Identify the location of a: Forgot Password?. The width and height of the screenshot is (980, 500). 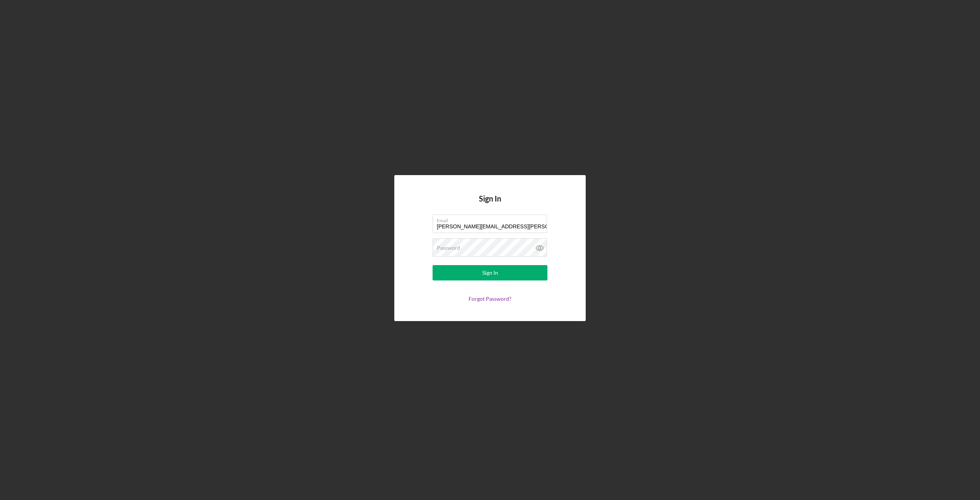
(490, 298).